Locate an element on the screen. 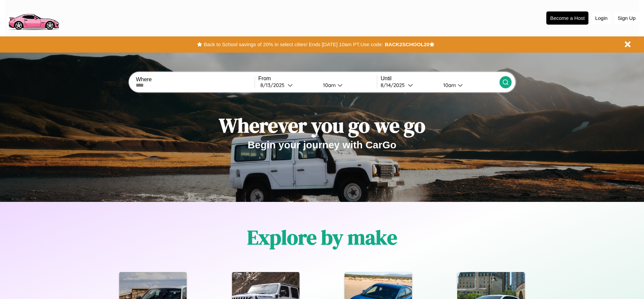  button: 8/13/2025 is located at coordinates (288, 85).